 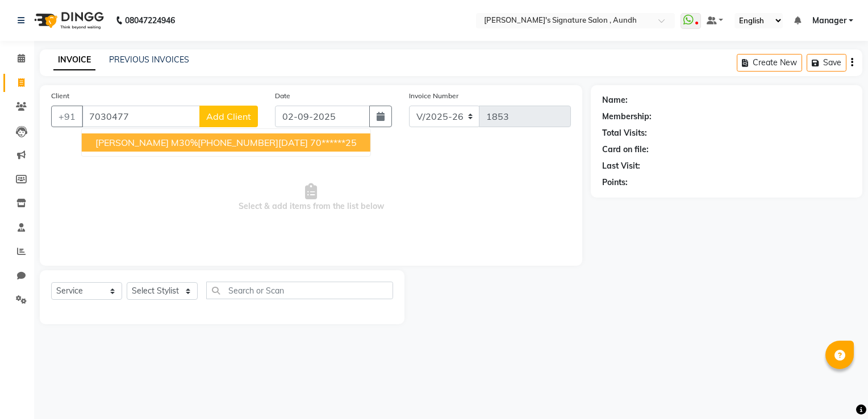 I want to click on div: Membership:, so click(x=626, y=116).